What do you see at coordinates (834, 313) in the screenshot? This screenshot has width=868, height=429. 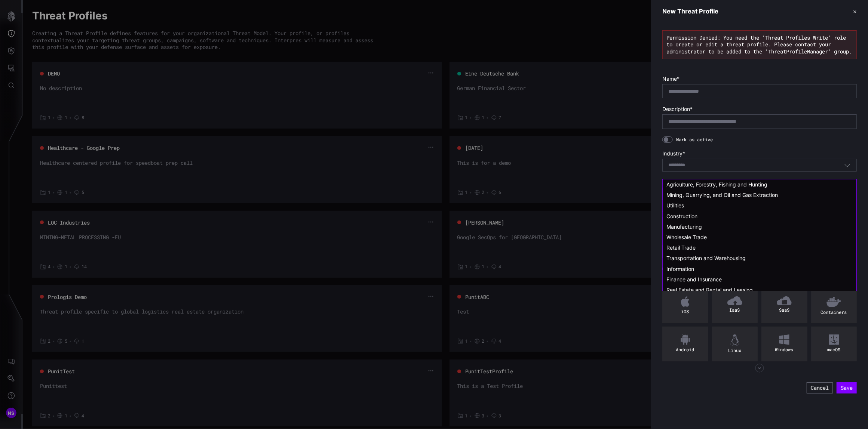 I see `div: Containers` at bounding box center [834, 313].